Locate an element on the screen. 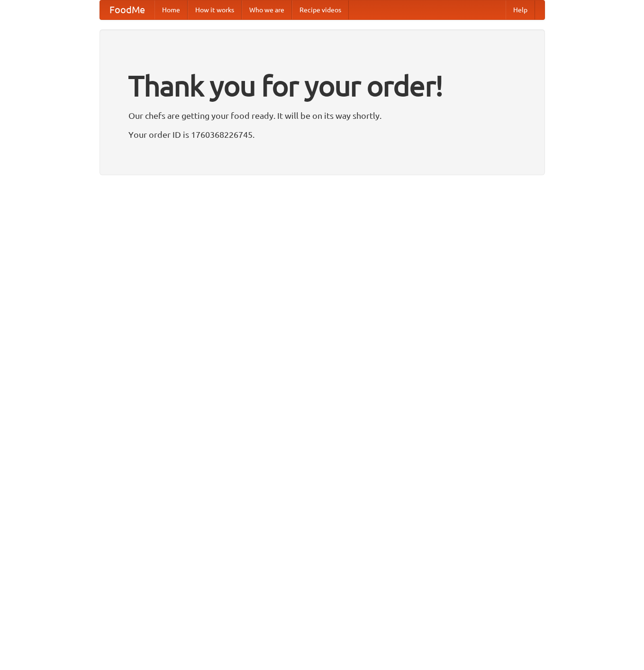  a: FoodMe is located at coordinates (127, 10).